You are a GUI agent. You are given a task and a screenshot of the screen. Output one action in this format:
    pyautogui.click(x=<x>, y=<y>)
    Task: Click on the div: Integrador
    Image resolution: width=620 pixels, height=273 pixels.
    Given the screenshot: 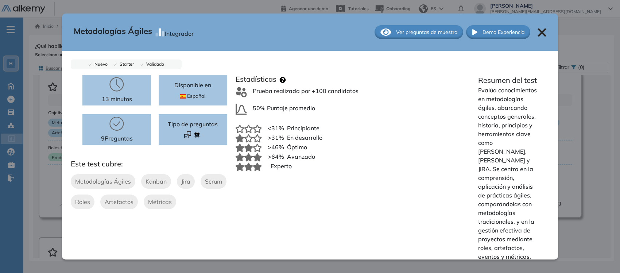 What is the action you would take?
    pyautogui.click(x=179, y=32)
    